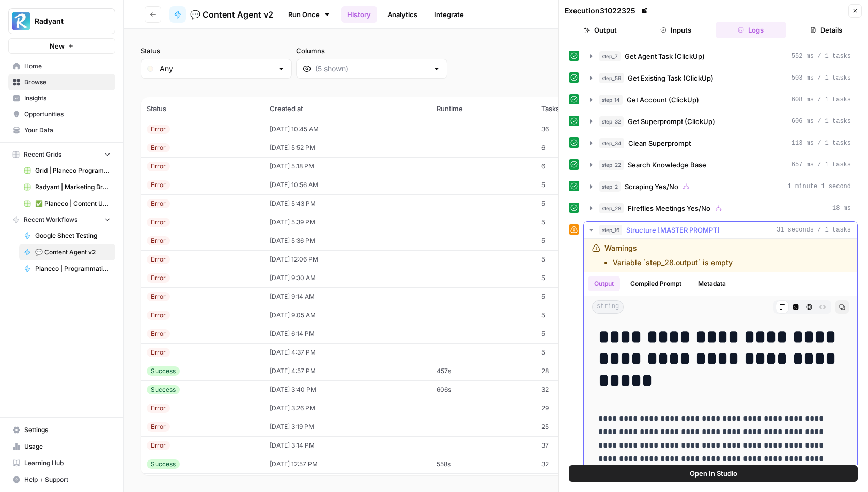  Describe the element at coordinates (612, 165) in the screenshot. I see `span: step_22` at that location.